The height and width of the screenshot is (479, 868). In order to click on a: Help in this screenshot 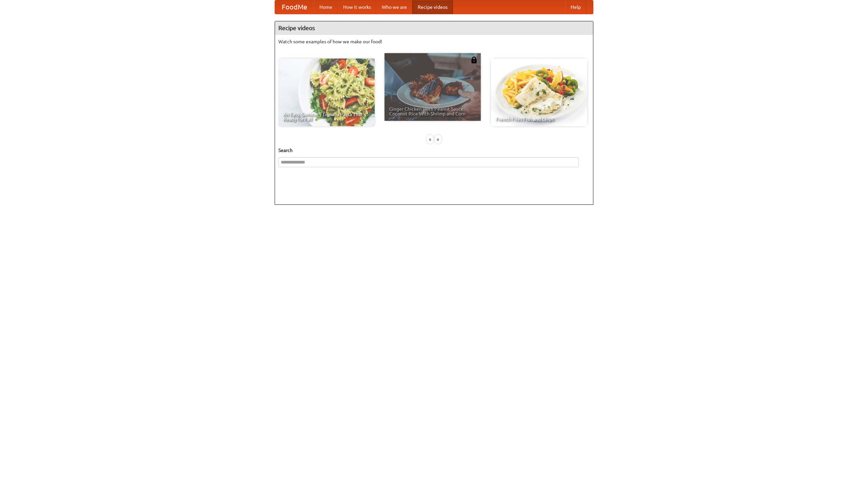, I will do `click(576, 7)`.